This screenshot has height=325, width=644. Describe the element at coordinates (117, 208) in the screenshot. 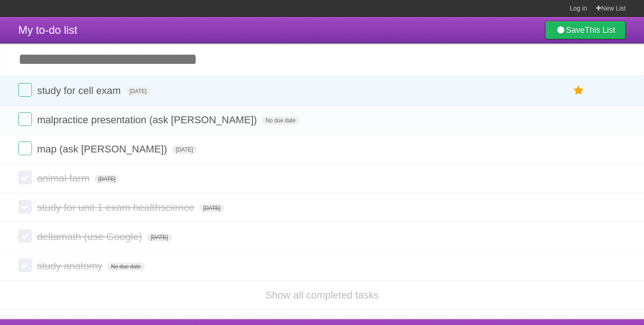

I see `span: study for unit 1 exam healthscience` at that location.